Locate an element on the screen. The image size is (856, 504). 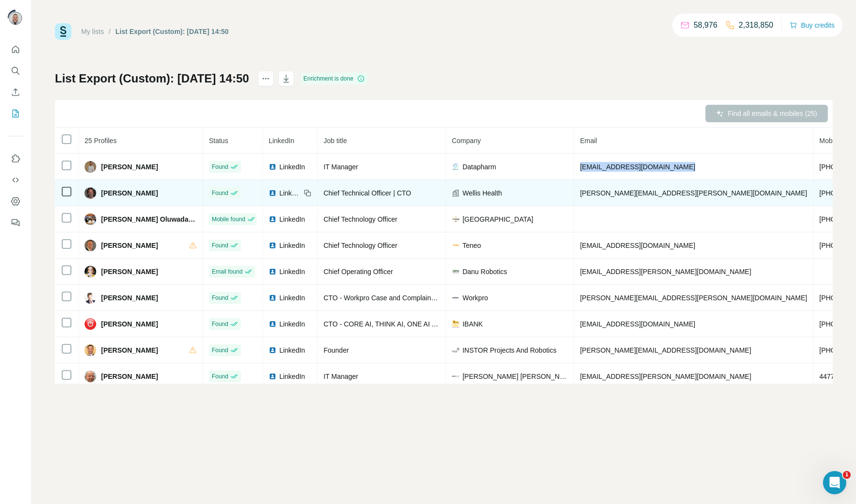
button: actions is located at coordinates (266, 79).